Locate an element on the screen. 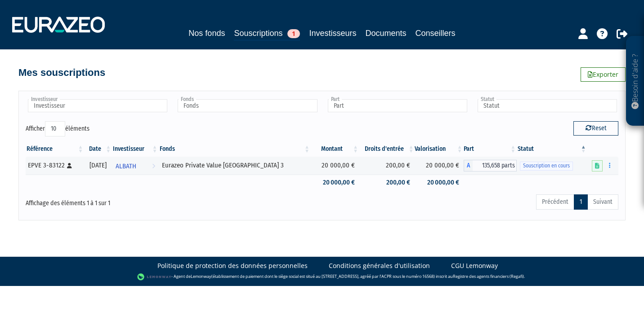 The height and width of the screenshot is (334, 644). a: Registre des agents financiers (Regafi) is located at coordinates (488, 276).